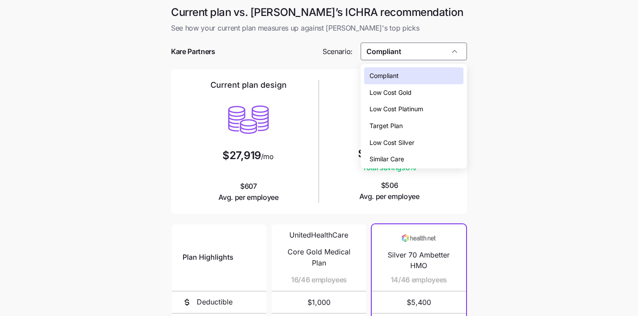  I want to click on span: /mo, so click(267, 157).